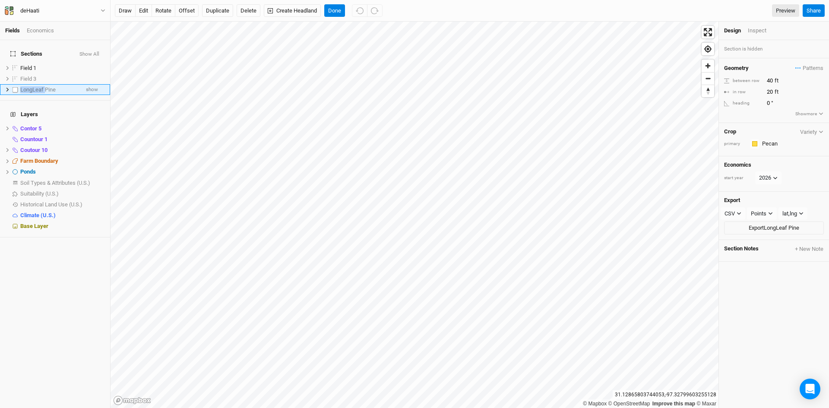 The width and height of the screenshot is (829, 408). Describe the element at coordinates (774, 49) in the screenshot. I see `div: Section is hidden` at that location.